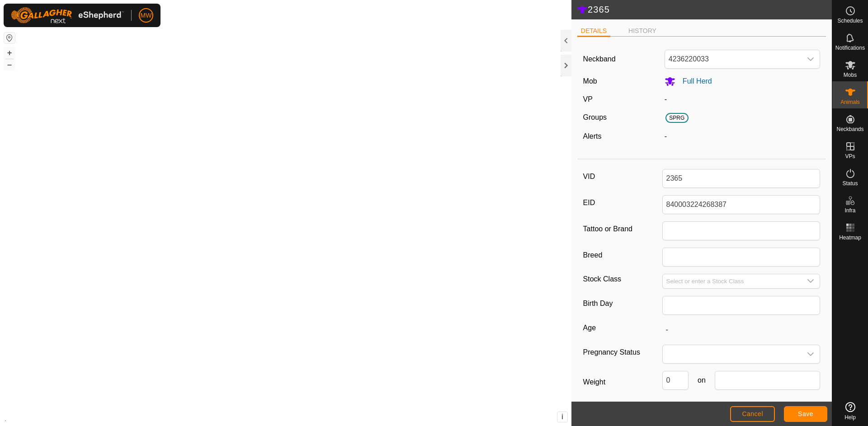 Image resolution: width=868 pixels, height=426 pixels. What do you see at coordinates (677, 118) in the screenshot?
I see `span: SPRG` at bounding box center [677, 118].